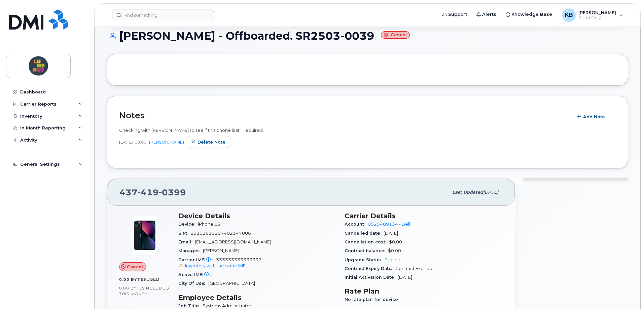  I want to click on h3: Device Details, so click(257, 216).